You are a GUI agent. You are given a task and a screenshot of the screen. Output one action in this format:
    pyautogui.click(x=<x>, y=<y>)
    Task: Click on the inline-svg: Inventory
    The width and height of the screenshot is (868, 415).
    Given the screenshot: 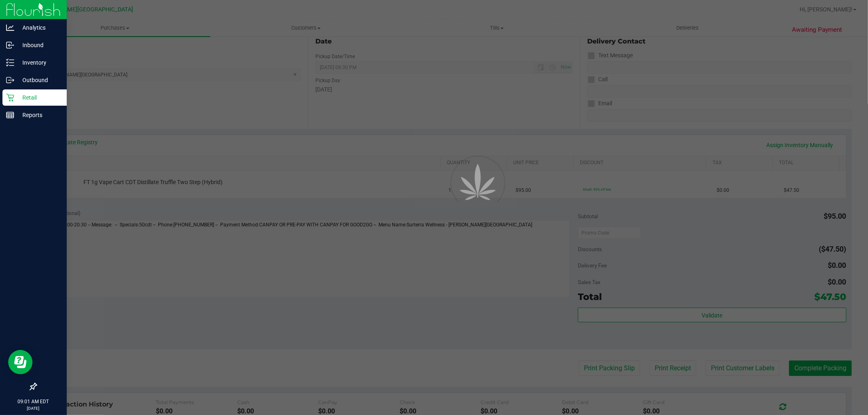 What is the action you would take?
    pyautogui.click(x=10, y=63)
    